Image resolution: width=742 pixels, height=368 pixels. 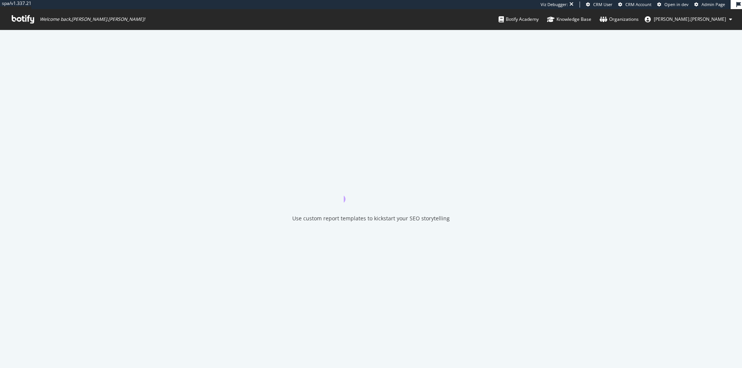 I want to click on span: Open in dev, so click(x=676, y=4).